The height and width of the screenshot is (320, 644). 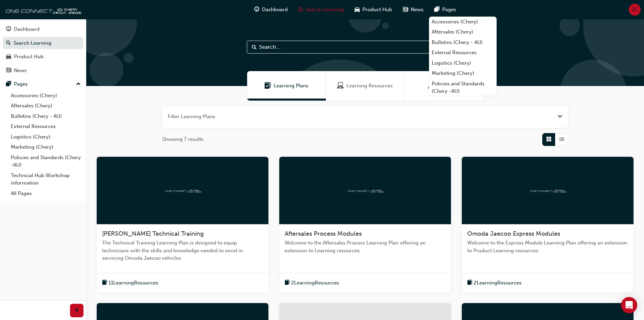 I want to click on span: Search, so click(x=254, y=47).